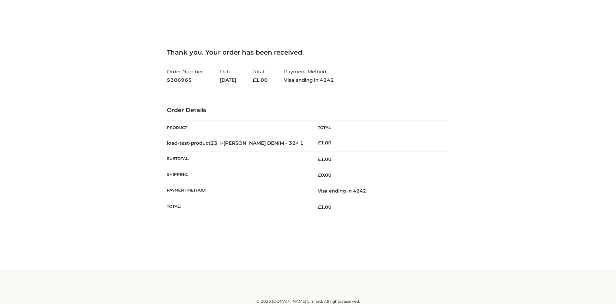  What do you see at coordinates (378, 191) in the screenshot?
I see `td: Visa ending in 4242` at bounding box center [378, 191].